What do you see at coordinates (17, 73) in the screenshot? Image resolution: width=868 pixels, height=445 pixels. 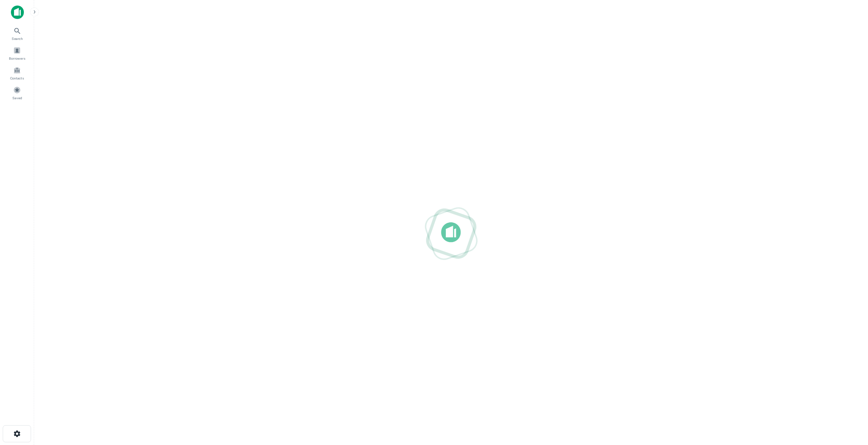 I see `div: Contacts` at bounding box center [17, 73].